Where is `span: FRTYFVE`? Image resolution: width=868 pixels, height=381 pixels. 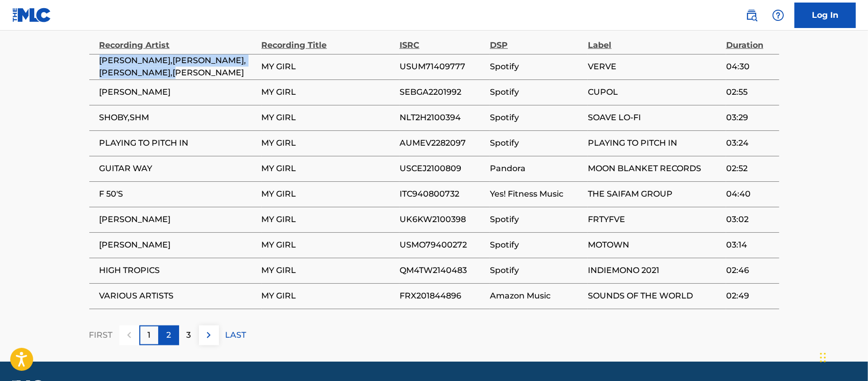 span: FRTYFVE is located at coordinates (654, 220).